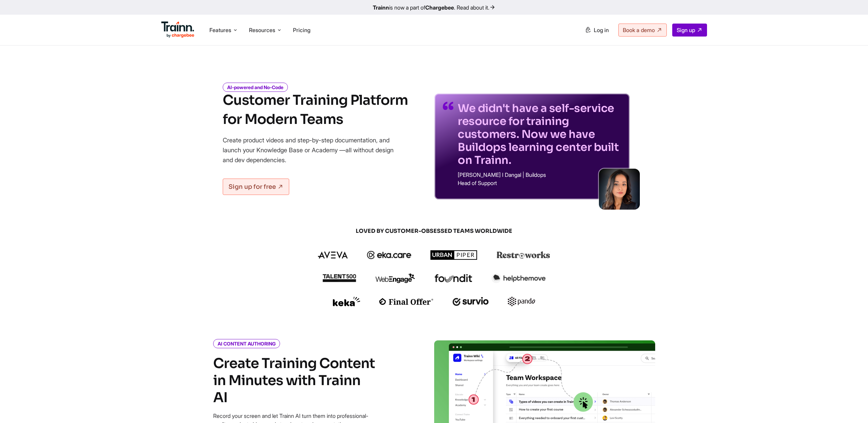  What do you see at coordinates (256, 187) in the screenshot?
I see `a: Sign up for free` at bounding box center [256, 187].